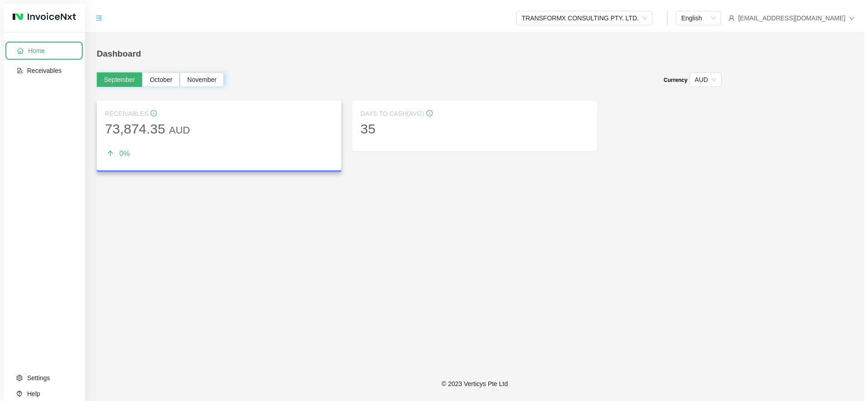 The height and width of the screenshot is (401, 868). What do you see at coordinates (124, 153) in the screenshot?
I see `span: 0 %` at bounding box center [124, 153].